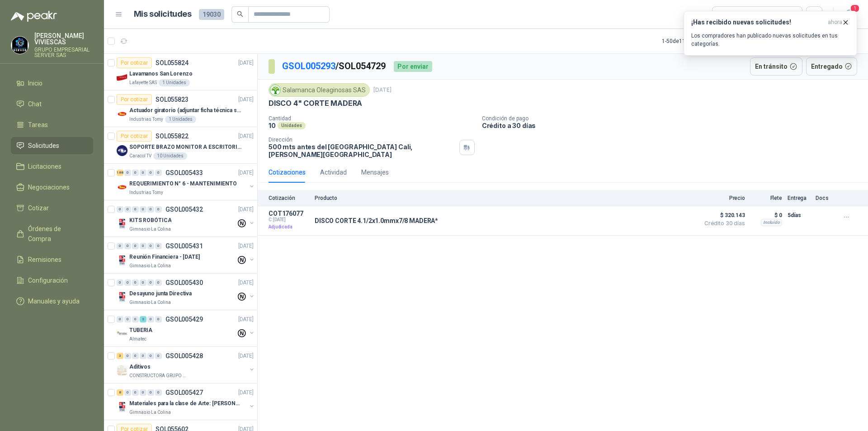 The image size is (868, 431). I want to click on span: Crédito 30 días, so click(722, 224).